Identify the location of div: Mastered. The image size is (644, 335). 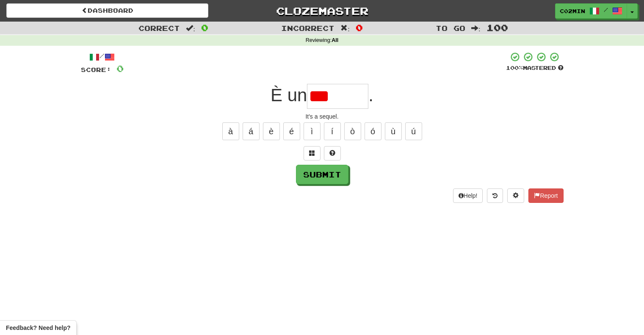
(535, 68).